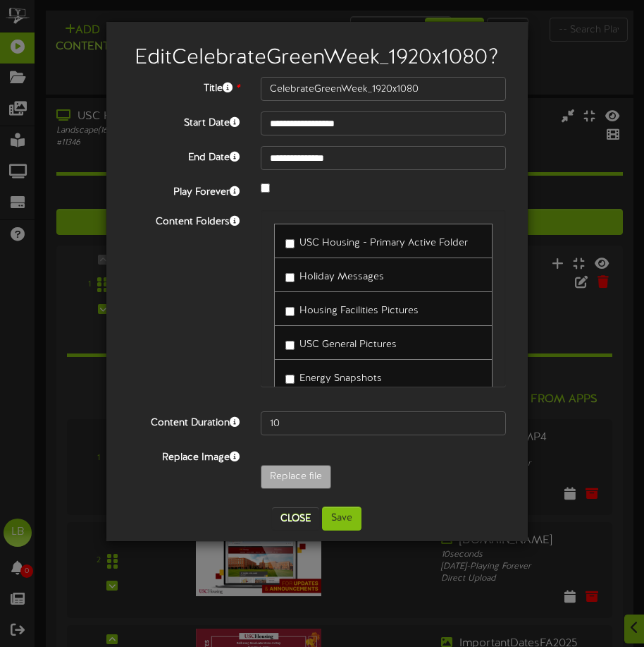 This screenshot has height=647, width=644. Describe the element at coordinates (290, 277) in the screenshot. I see `input: Holiday Messages` at that location.